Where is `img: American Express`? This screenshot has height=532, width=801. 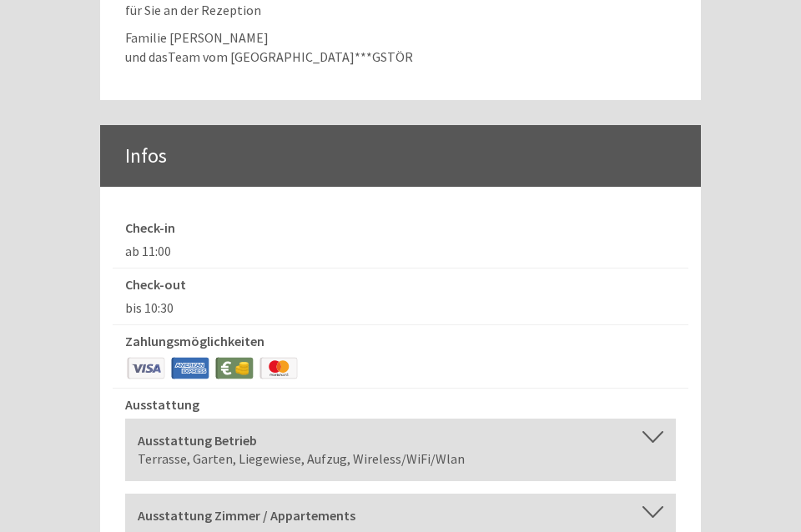 img: American Express is located at coordinates (191, 368).